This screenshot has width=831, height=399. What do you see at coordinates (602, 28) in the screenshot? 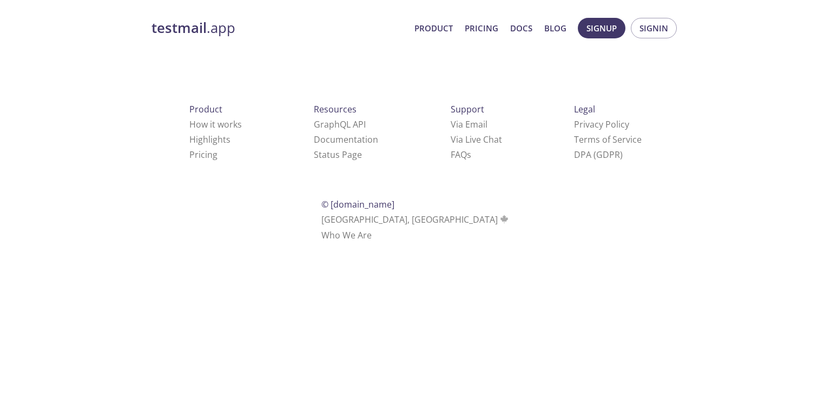
I see `button: Signup` at bounding box center [602, 28].